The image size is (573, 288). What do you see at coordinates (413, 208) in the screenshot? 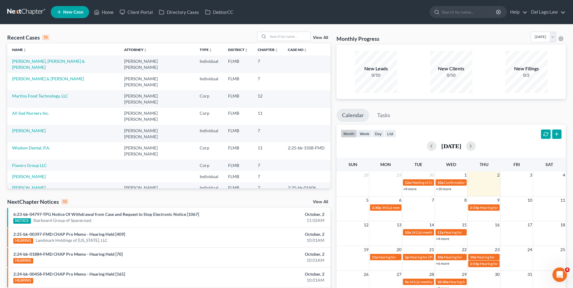
I see `span: 341(a) meeting for Wisdom Dental, P.A.` at bounding box center [413, 208].